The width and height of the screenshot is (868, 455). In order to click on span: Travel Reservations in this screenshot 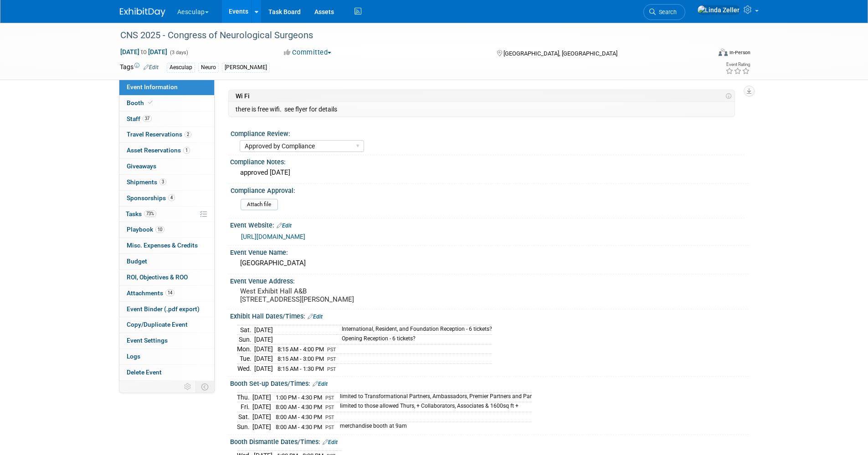, I will do `click(159, 134)`.